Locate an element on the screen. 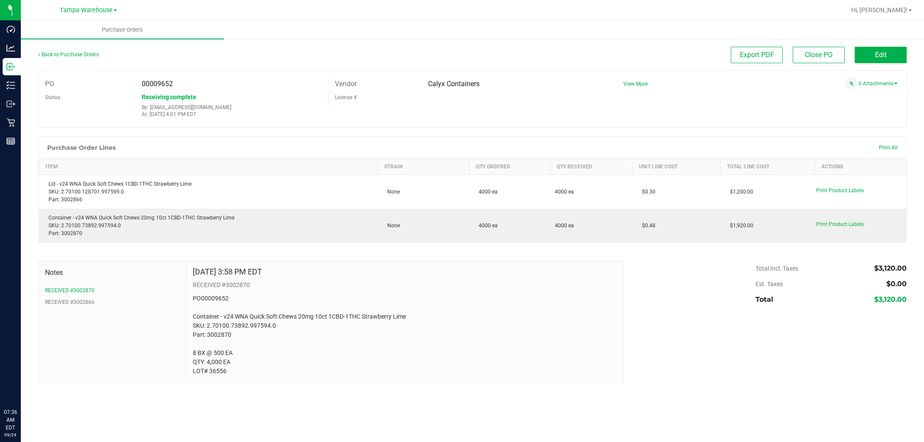  label: License # is located at coordinates (346, 97).